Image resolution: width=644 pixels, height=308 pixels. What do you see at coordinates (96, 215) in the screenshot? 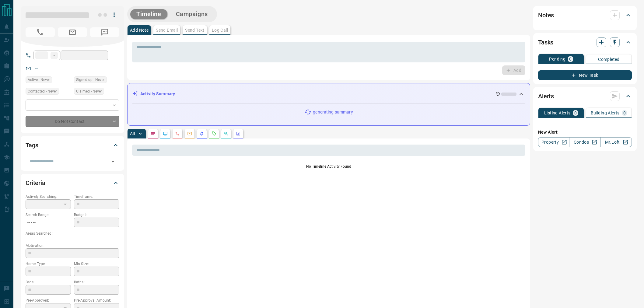
I see `p: Budget:` at bounding box center [96, 215].